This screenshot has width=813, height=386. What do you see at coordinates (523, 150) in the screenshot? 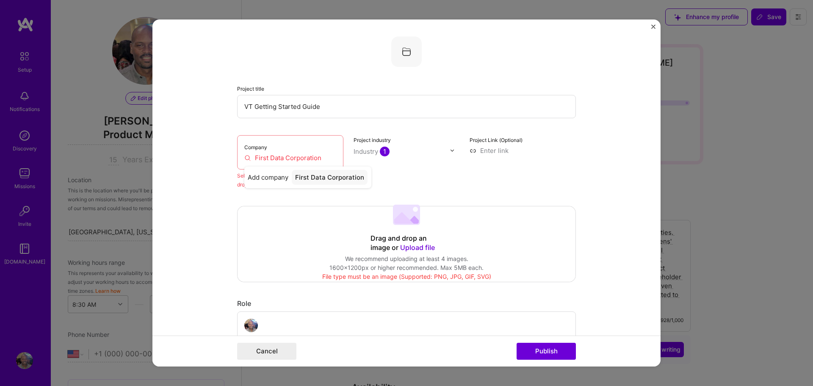
I see `input: Enter link` at bounding box center [523, 150].